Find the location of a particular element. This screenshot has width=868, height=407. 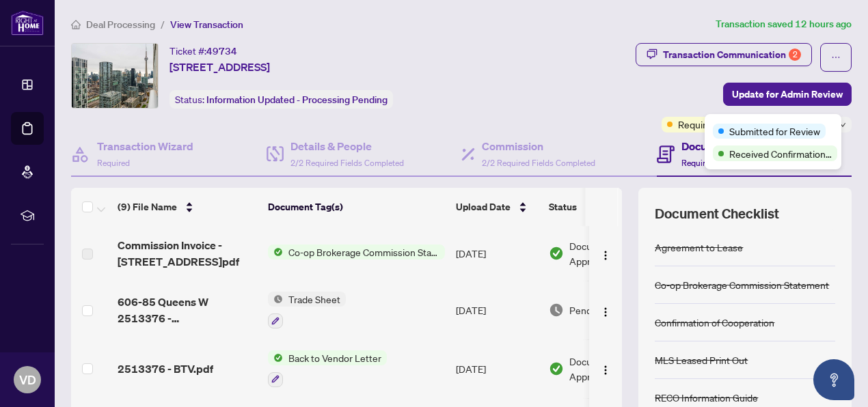

span: Upload Date is located at coordinates (483, 207).